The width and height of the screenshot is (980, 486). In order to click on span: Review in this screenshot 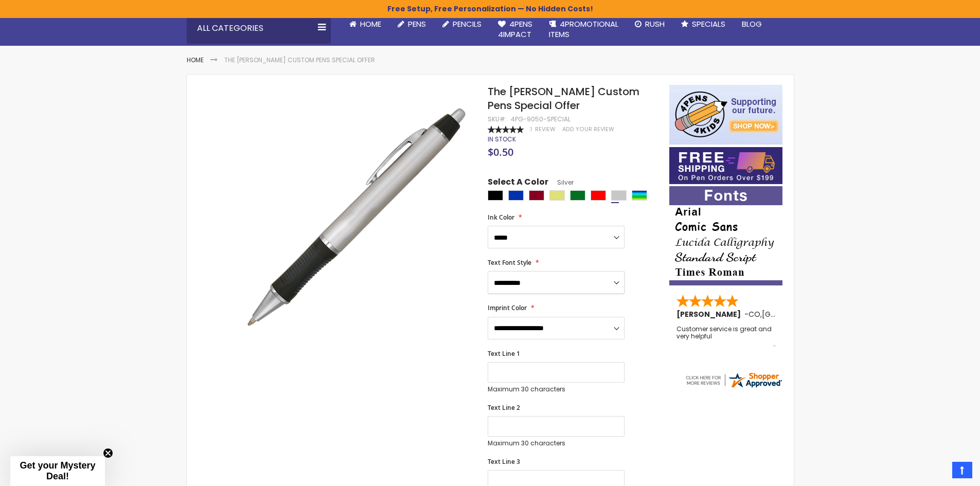, I will do `click(546, 129)`.